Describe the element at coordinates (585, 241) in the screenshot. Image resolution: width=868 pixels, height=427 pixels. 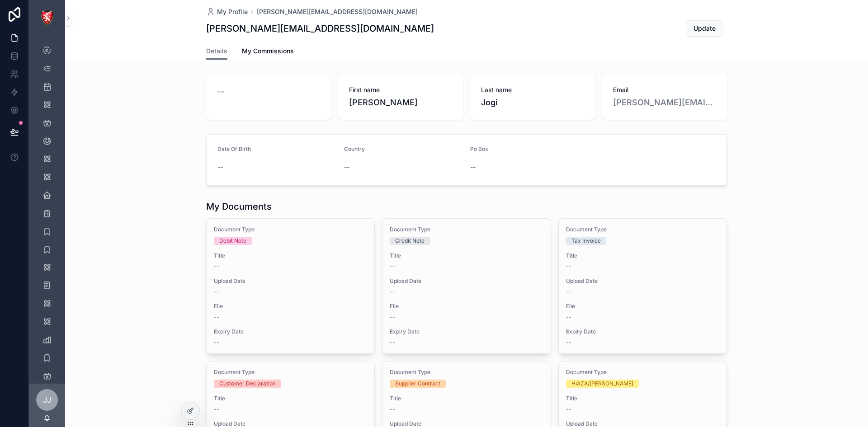
I see `div: Tax Invoice` at that location.